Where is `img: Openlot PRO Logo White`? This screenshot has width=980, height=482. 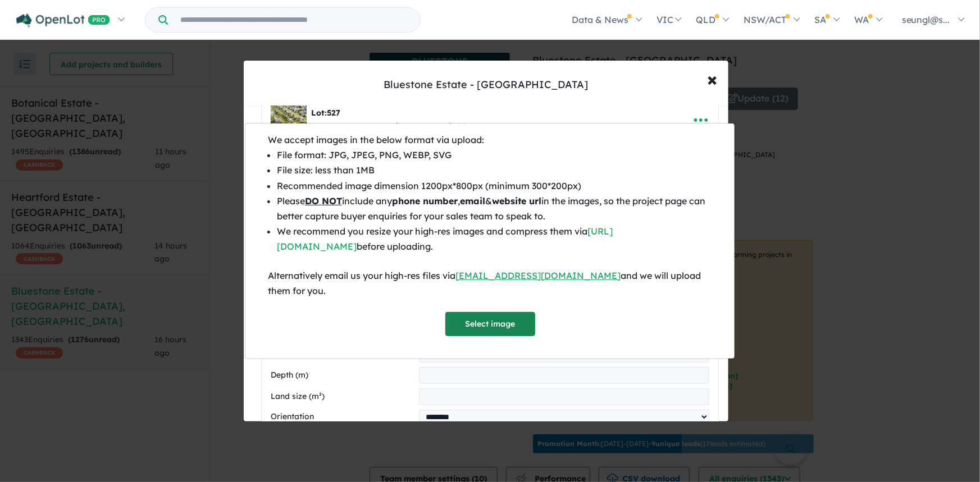
img: Openlot PRO Logo White is located at coordinates (63, 20).